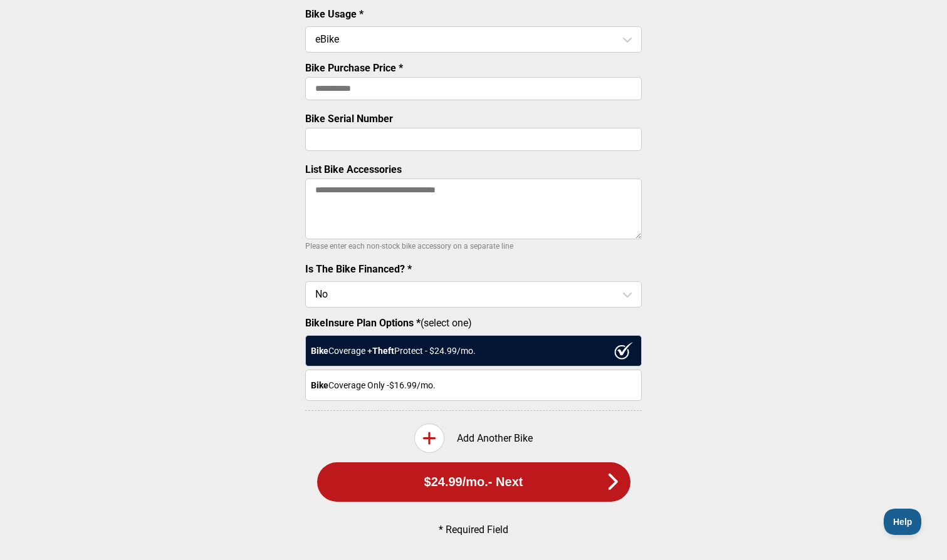  I want to click on label: List Bike Accessories, so click(354, 169).